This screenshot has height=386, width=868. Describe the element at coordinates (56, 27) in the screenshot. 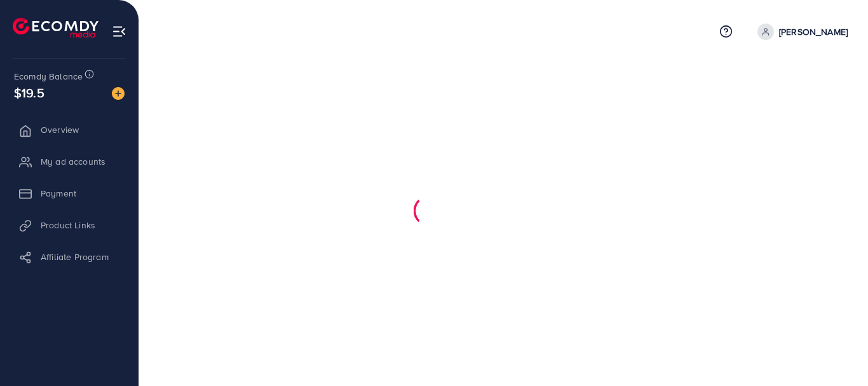

I see `img: logo` at that location.